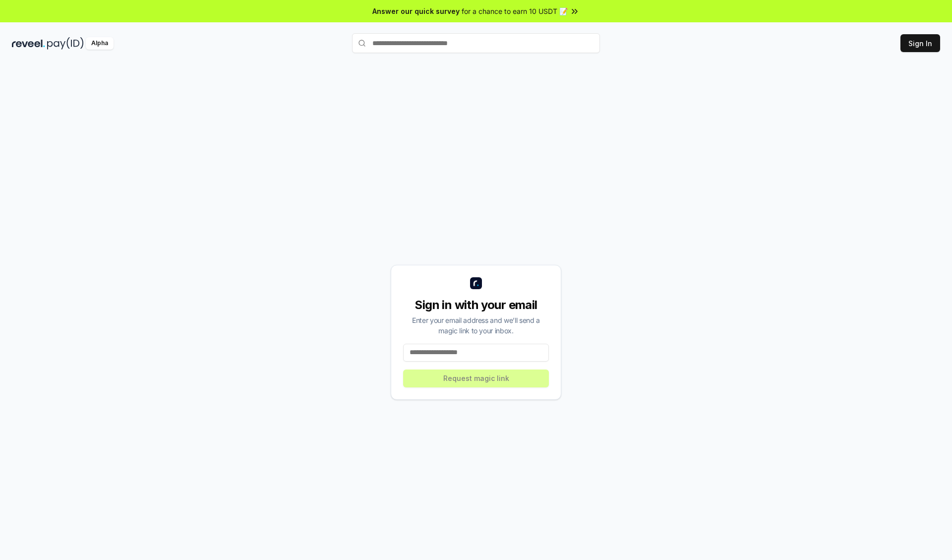  Describe the element at coordinates (416, 11) in the screenshot. I see `span: Answer our quick survey` at that location.